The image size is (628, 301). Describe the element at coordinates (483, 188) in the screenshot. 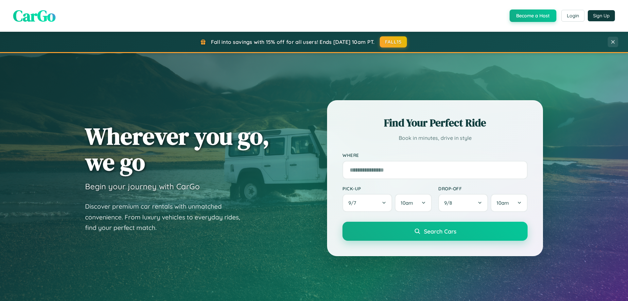

I see `label: Drop-off` at that location.